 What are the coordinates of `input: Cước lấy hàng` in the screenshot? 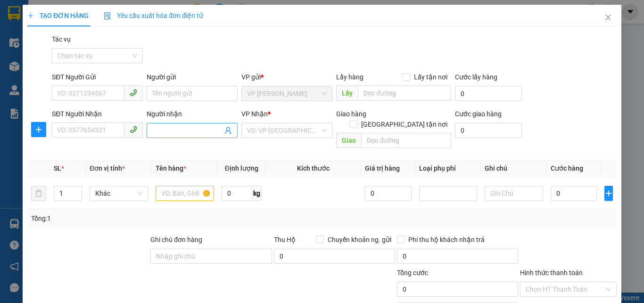 It's located at (488, 93).